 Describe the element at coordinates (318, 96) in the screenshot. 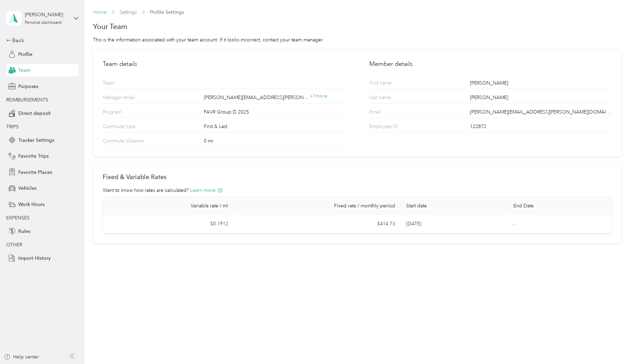

I see `span: + 1 more` at that location.